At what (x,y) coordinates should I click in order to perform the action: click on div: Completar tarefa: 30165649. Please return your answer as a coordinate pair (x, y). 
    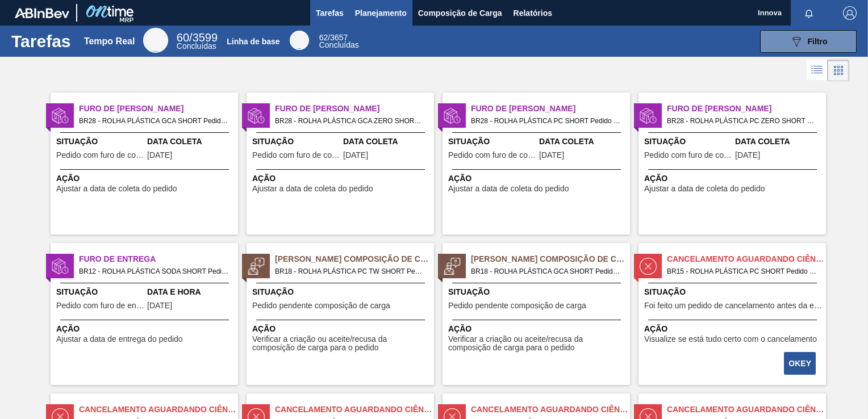
    Looking at the image, I should click on (801, 363).